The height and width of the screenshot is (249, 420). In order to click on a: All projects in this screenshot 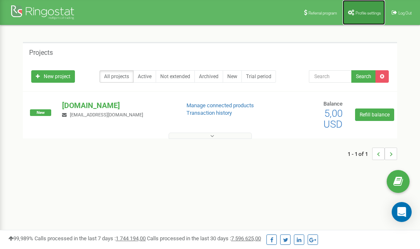, I will do `click(117, 77)`.